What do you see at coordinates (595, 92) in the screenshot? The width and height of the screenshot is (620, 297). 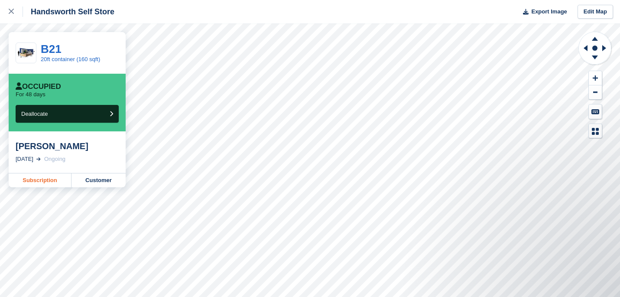 I see `button: Zoom Out` at bounding box center [595, 92].